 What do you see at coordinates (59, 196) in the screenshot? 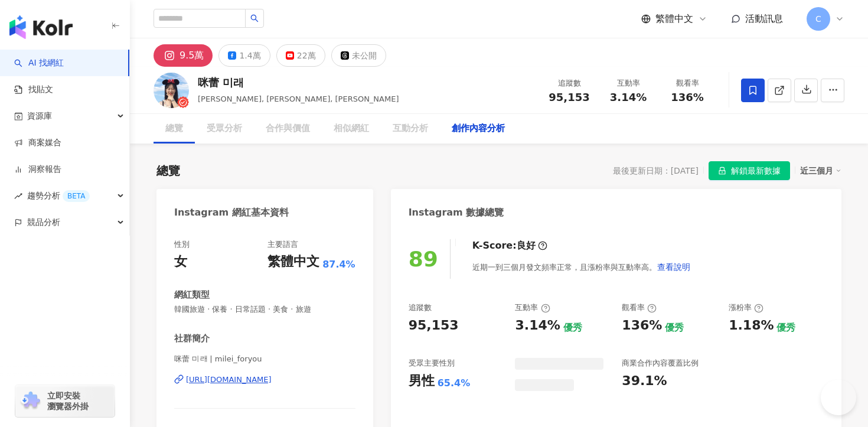
I see `span: 趨勢分析` at bounding box center [59, 196].